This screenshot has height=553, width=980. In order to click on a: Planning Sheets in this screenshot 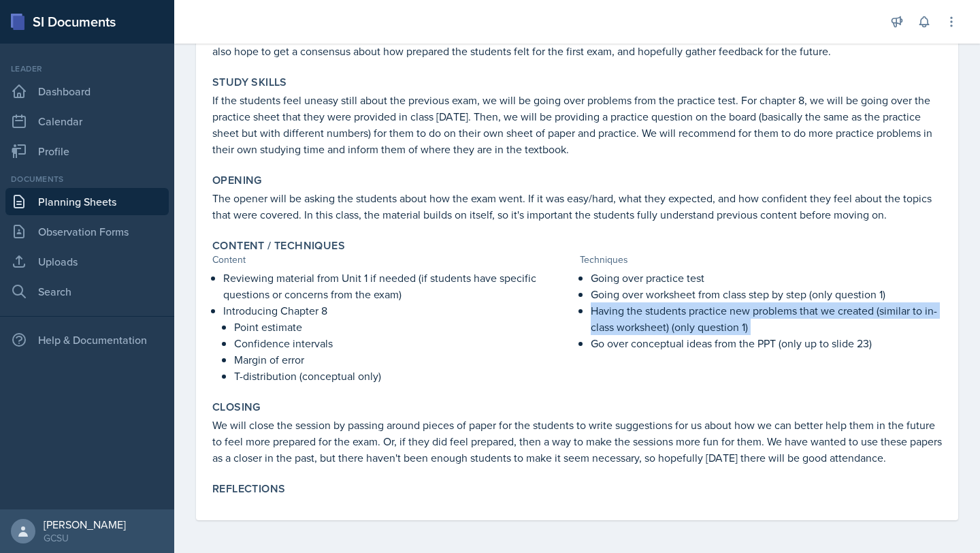, I will do `click(87, 202)`.